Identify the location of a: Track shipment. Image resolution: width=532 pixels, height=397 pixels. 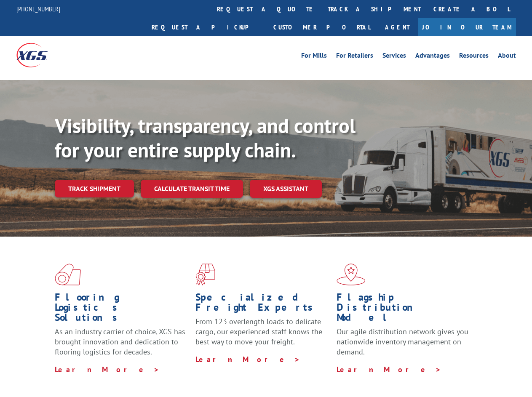
(95, 189).